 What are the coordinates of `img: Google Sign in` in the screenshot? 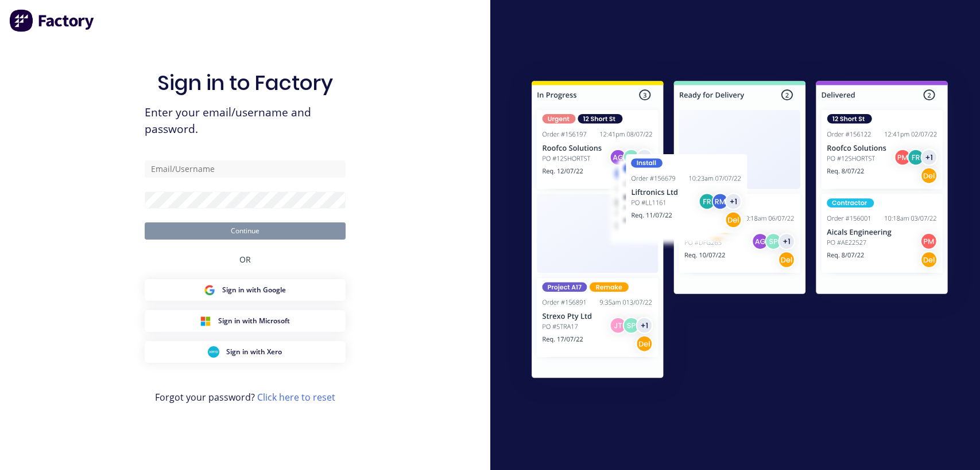 It's located at (210, 290).